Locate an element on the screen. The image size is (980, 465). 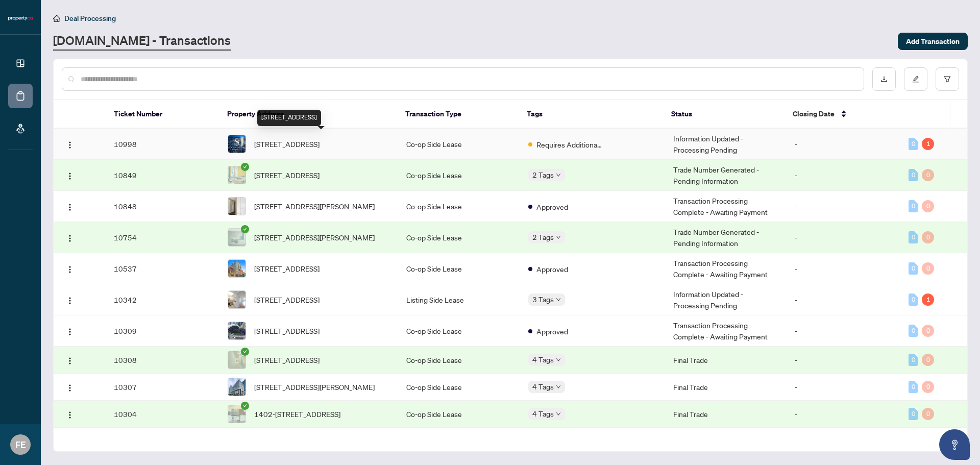
td: 10537 is located at coordinates (163, 268).